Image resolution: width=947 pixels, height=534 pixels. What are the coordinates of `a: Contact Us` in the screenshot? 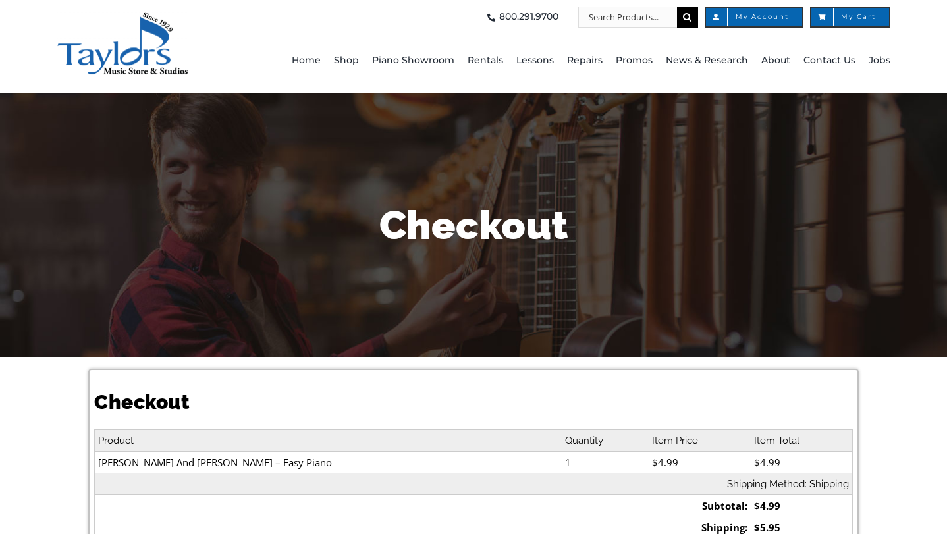 It's located at (829, 61).